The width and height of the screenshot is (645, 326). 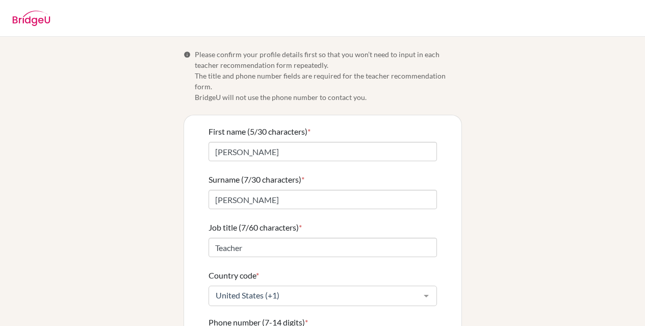 I want to click on label: First name (5/30 characters), so click(x=260, y=132).